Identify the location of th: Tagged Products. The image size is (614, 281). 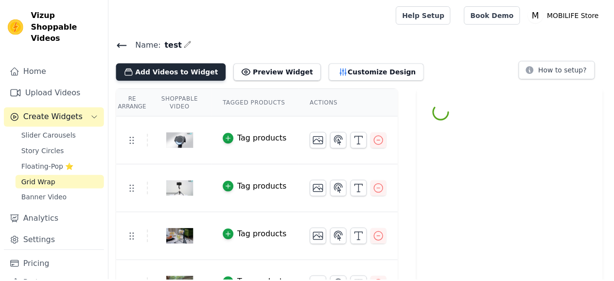
(256, 103).